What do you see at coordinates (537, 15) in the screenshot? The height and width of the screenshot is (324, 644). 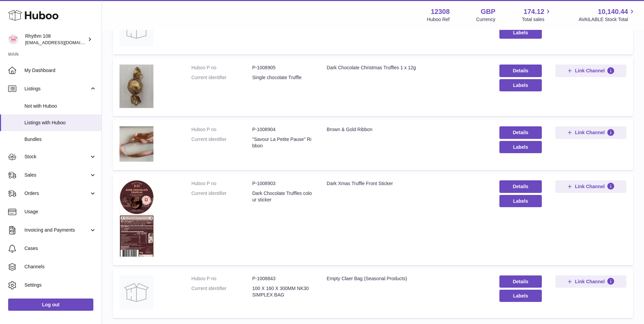 I see `a: 174.12 Total sales` at bounding box center [537, 15].